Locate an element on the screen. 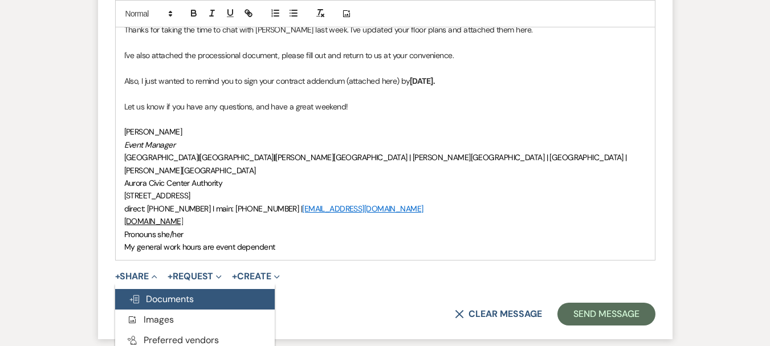 This screenshot has width=770, height=346. p: I've also attached the processional document, please fill out and return to us at your convenience. is located at coordinates (386, 55).